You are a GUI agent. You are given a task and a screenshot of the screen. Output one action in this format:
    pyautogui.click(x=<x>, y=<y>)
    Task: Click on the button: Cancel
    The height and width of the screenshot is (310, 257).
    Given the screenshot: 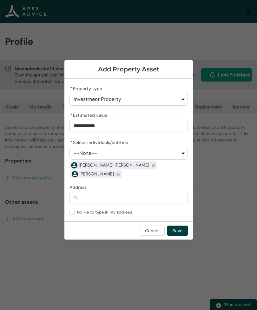 What is the action you would take?
    pyautogui.click(x=152, y=230)
    